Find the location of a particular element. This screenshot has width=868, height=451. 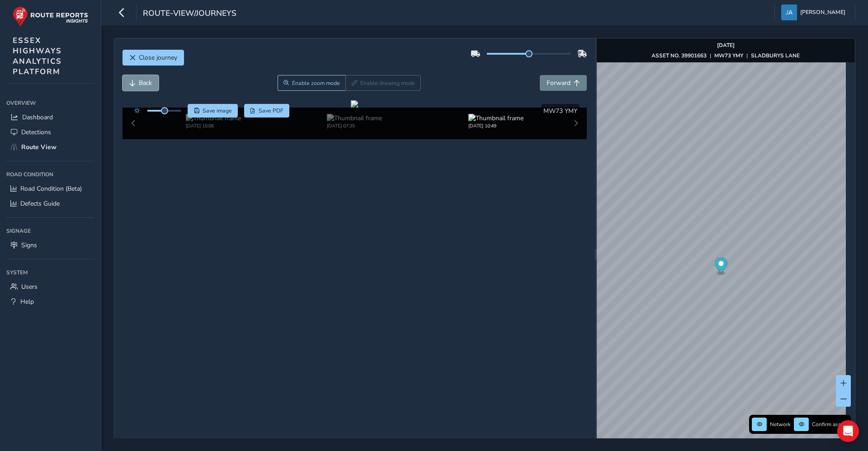

div: Road Condition is located at coordinates (50, 174).